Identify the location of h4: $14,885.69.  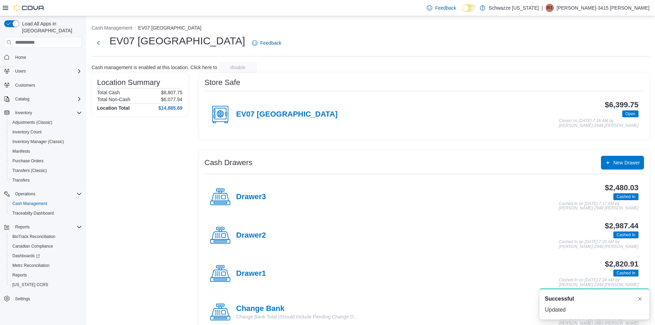
(170, 108).